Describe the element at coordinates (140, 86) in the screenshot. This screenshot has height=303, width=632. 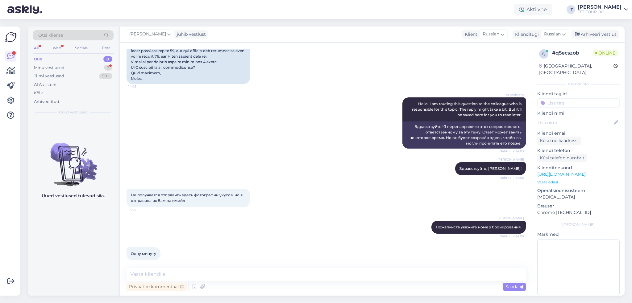
I see `span: 14:03` at that location.